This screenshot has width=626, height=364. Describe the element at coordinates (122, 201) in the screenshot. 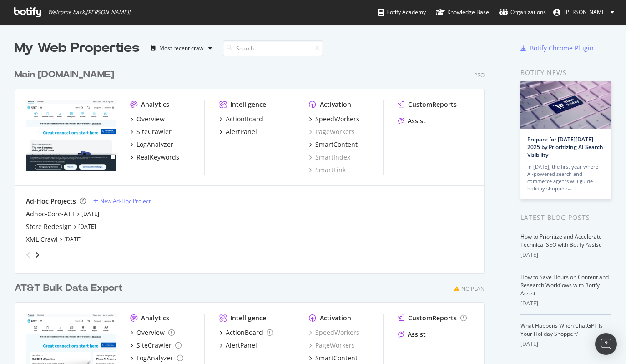

I see `a: New Ad-Hoc Project` at that location.